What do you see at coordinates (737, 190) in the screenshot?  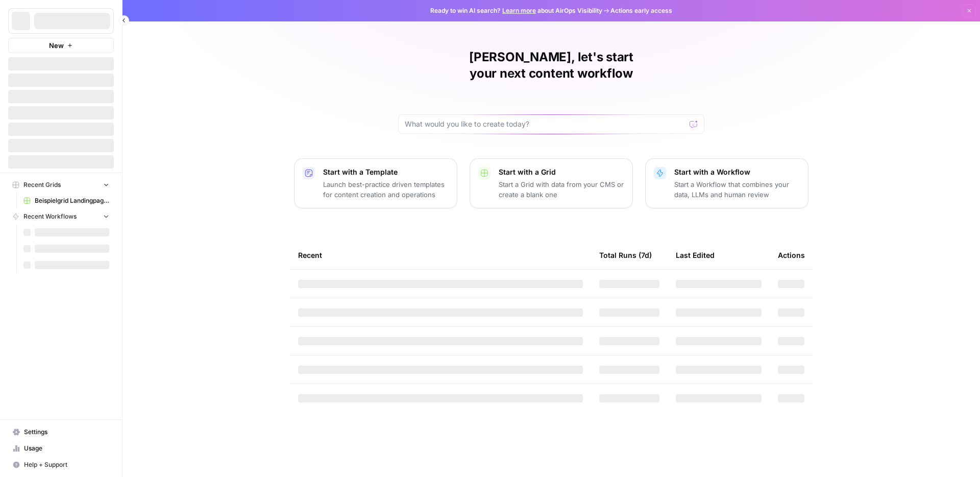 I see `p: Start a Workflow that combines your data, LLMs and human review` at bounding box center [737, 190].